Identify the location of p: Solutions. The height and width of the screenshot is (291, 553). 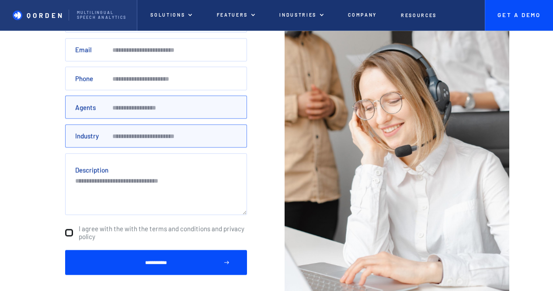
(167, 15).